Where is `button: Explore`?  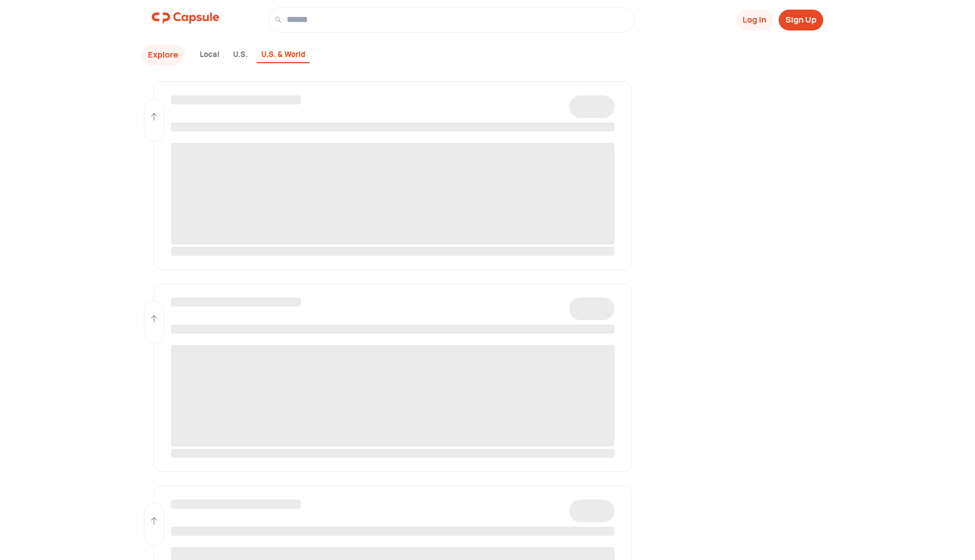 button: Explore is located at coordinates (163, 55).